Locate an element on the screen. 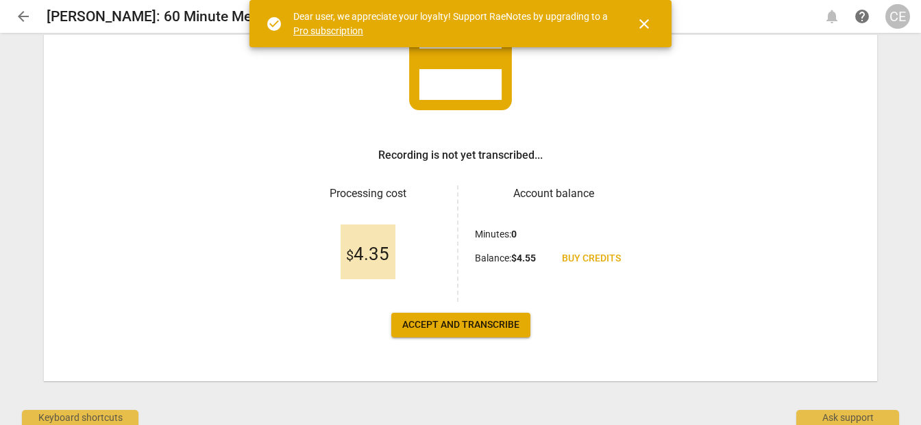 The width and height of the screenshot is (921, 425). button: Close is located at coordinates (644, 24).